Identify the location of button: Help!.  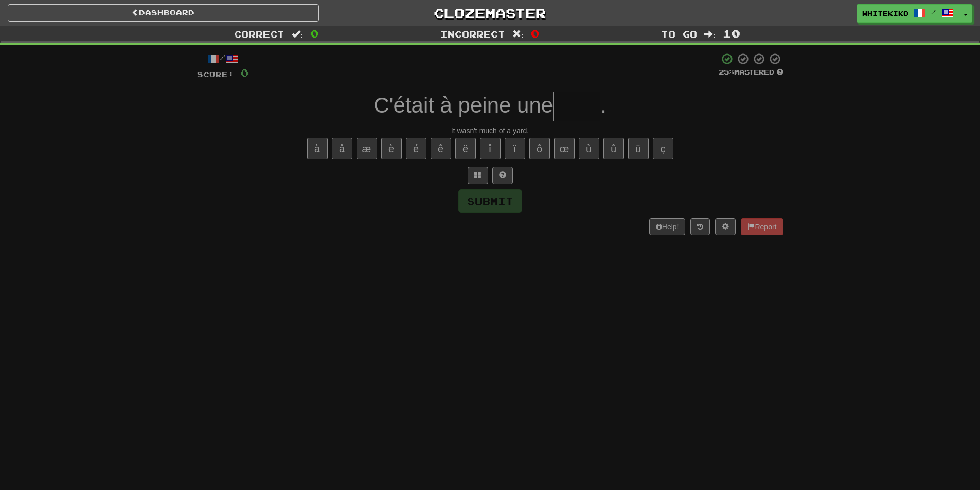
(667, 227).